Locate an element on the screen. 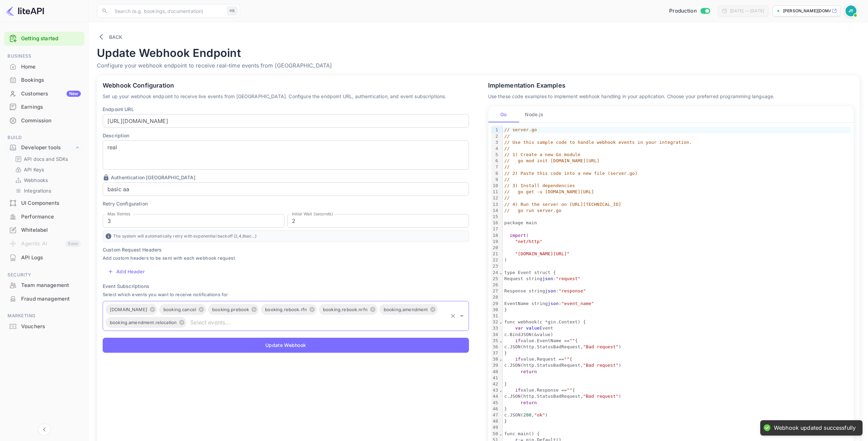  div: 8 is located at coordinates (495, 174).